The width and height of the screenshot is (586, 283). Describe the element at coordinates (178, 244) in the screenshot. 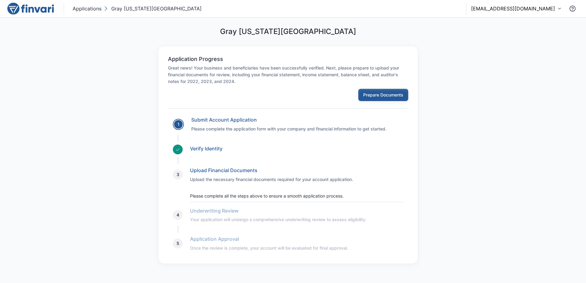

I see `div: 5` at that location.